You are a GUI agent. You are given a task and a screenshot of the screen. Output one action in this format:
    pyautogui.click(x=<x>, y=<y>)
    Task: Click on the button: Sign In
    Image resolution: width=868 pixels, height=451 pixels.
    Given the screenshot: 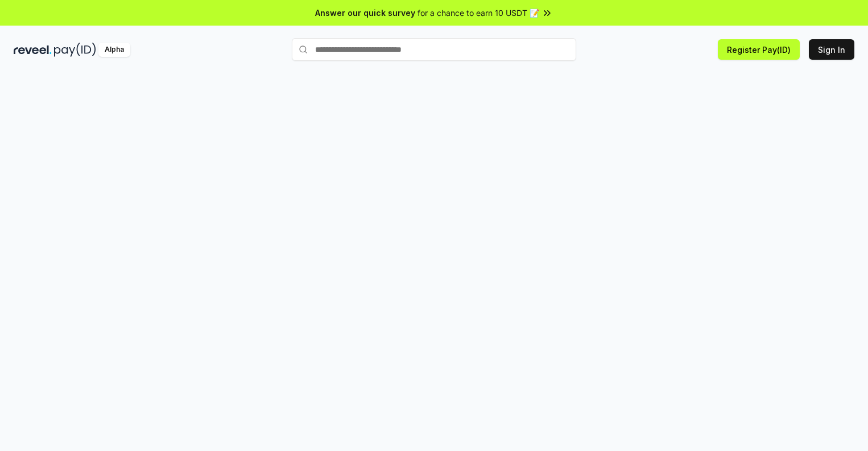 What is the action you would take?
    pyautogui.click(x=832, y=49)
    